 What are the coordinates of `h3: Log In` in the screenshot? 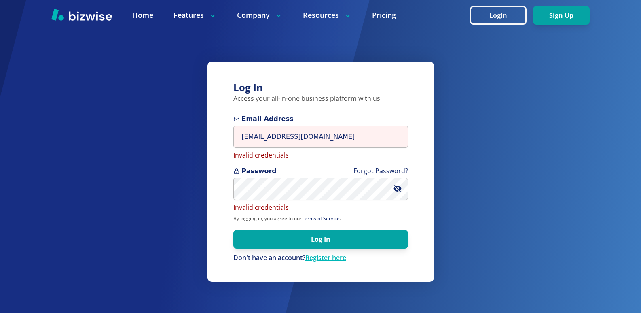 It's located at (321, 87).